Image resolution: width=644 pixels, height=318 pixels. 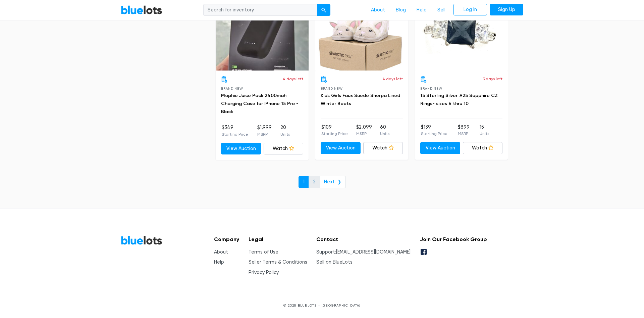 What do you see at coordinates (278, 262) in the screenshot?
I see `a: Seller Terms & Conditions` at bounding box center [278, 262].